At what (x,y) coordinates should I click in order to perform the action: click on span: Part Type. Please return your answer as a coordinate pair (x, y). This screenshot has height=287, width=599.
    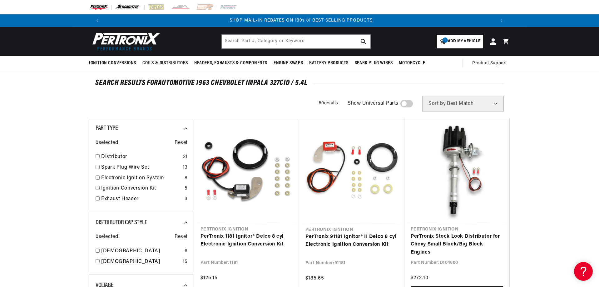
    Looking at the image, I should click on (107, 128).